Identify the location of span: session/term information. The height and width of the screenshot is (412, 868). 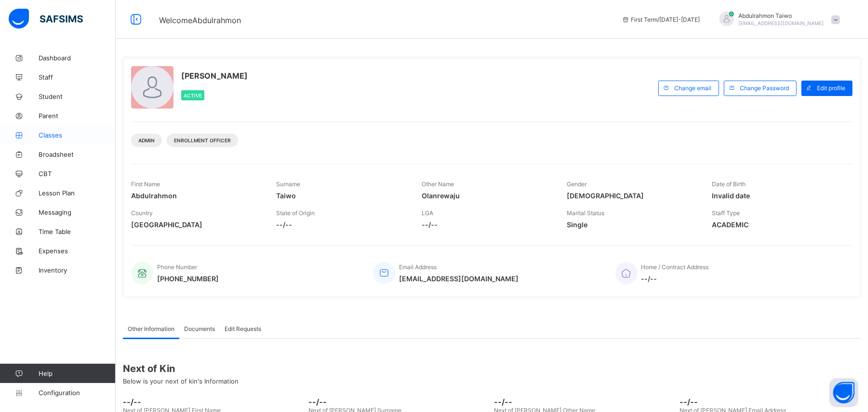
(661, 19).